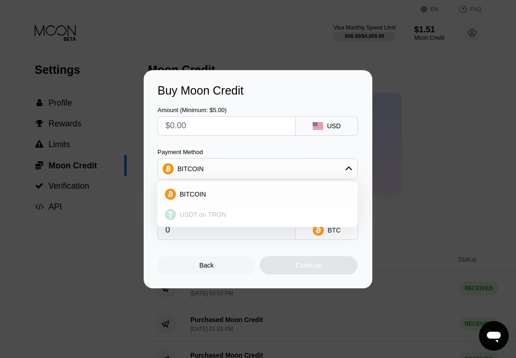 Image resolution: width=516 pixels, height=358 pixels. Describe the element at coordinates (203, 215) in the screenshot. I see `span: USDT on TRON` at that location.